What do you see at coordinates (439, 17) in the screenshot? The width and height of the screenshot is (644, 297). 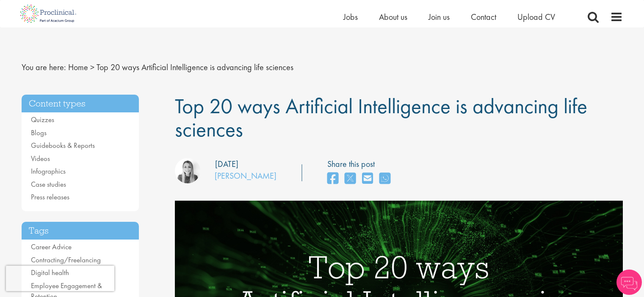 I see `a: Join us` at bounding box center [439, 17].